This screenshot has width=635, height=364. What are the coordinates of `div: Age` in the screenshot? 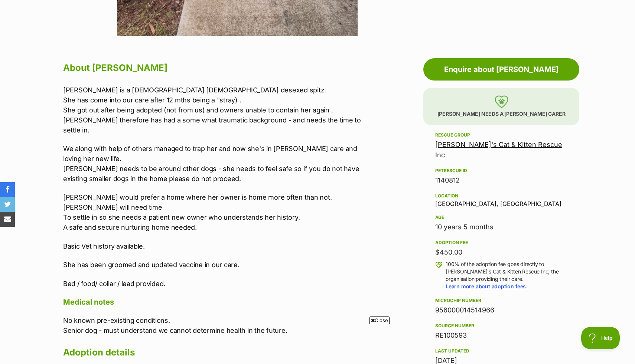 It's located at (501, 218).